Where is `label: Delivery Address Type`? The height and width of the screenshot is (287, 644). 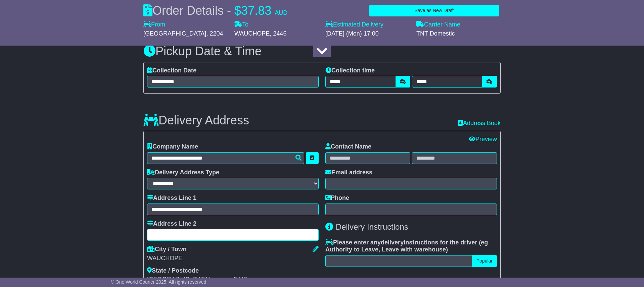 label: Delivery Address Type is located at coordinates (183, 173).